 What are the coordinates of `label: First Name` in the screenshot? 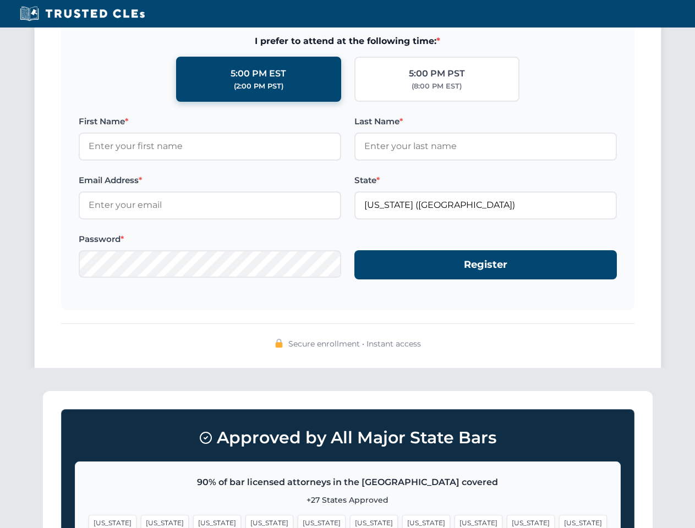 It's located at (210, 122).